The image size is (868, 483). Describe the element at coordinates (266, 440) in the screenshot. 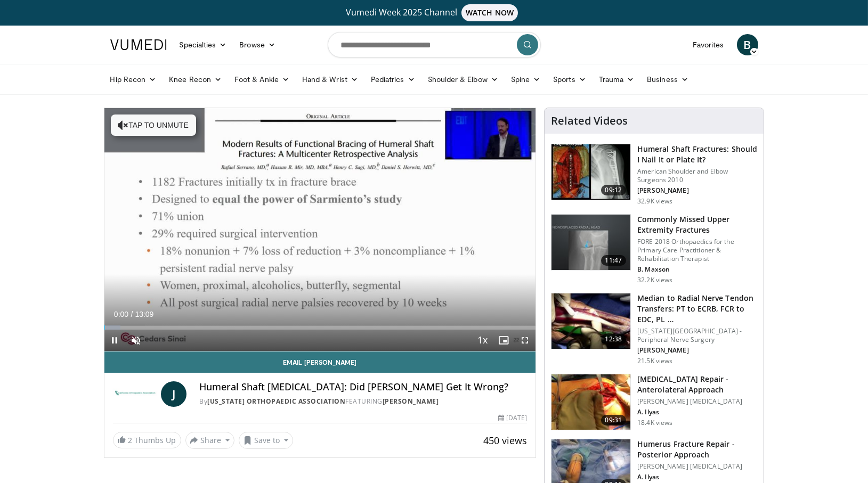

I see `button: Save to` at that location.